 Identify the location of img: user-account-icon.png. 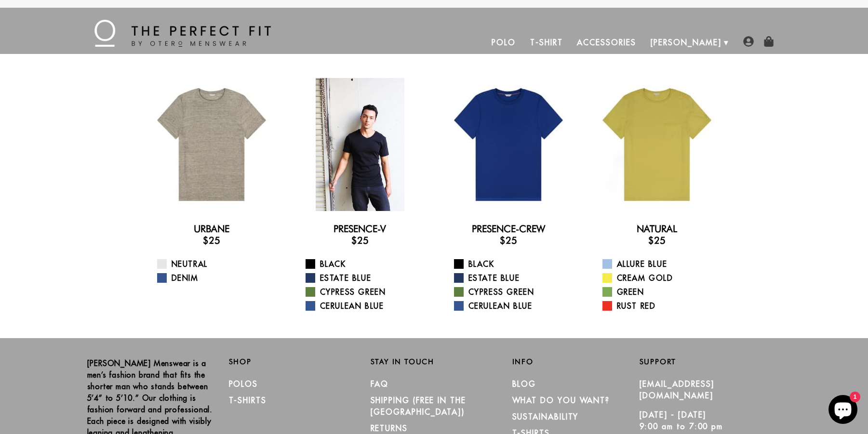
(748, 42).